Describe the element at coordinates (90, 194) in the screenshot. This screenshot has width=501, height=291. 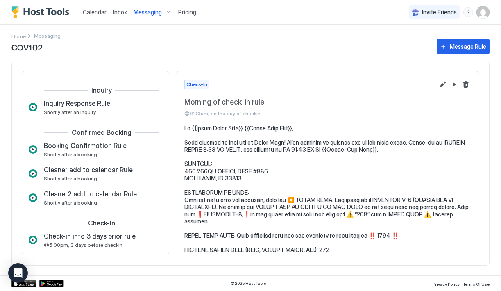
I see `span: Cleaner2 add to calendar Rule` at that location.